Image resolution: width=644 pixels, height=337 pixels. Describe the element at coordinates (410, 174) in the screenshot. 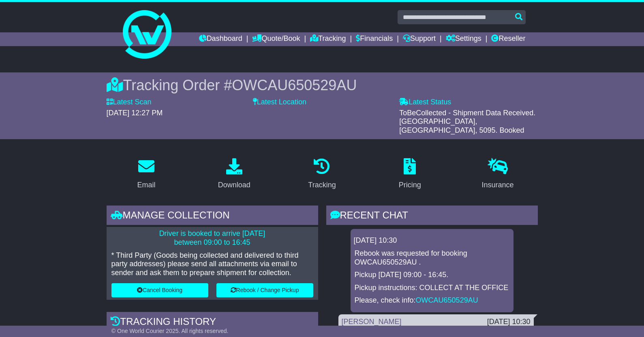

I see `a: Pricing` at that location.